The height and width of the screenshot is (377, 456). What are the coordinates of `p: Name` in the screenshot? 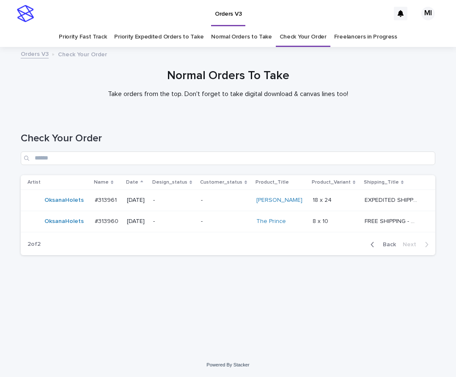 It's located at (101, 182).